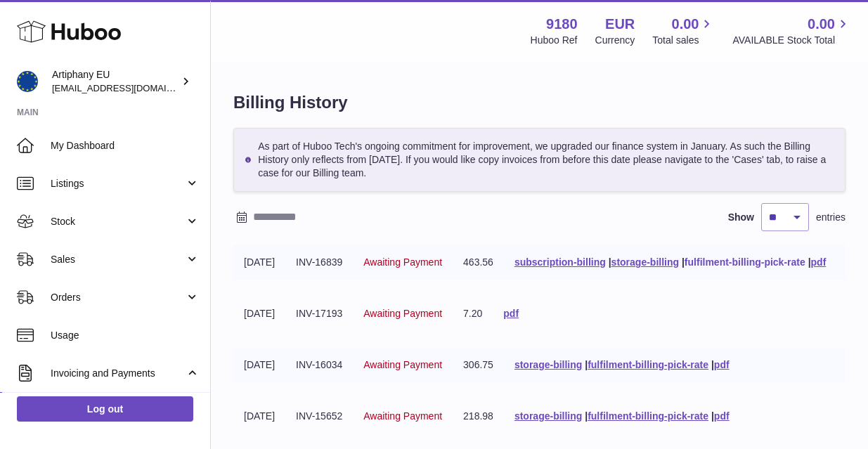 This screenshot has height=449, width=868. What do you see at coordinates (683, 40) in the screenshot?
I see `span: Total sales` at bounding box center [683, 40].